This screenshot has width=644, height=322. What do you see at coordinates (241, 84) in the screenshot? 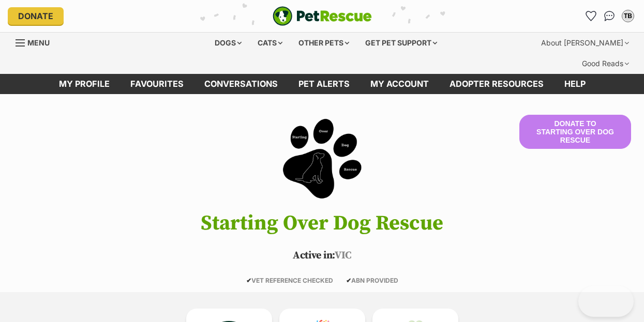
I see `a: conversations` at bounding box center [241, 84].